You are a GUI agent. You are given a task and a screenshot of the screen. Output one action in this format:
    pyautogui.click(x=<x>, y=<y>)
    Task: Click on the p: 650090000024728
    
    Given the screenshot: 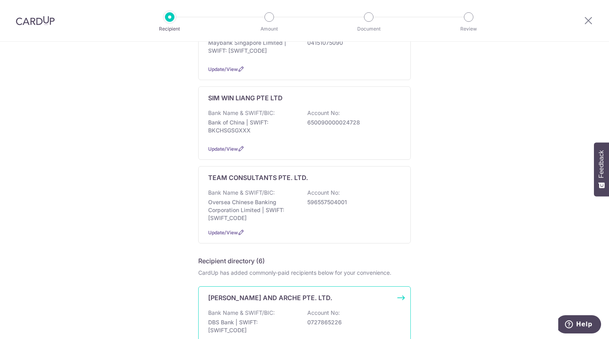 What is the action you would take?
    pyautogui.click(x=352, y=123)
    